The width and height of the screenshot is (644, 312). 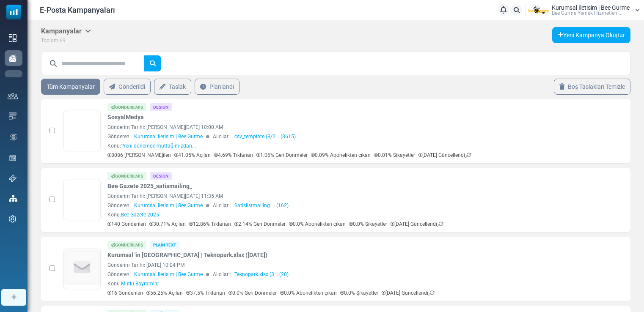 What do you see at coordinates (13, 158) in the screenshot?
I see `img: landing_pages.svg` at bounding box center [13, 158].